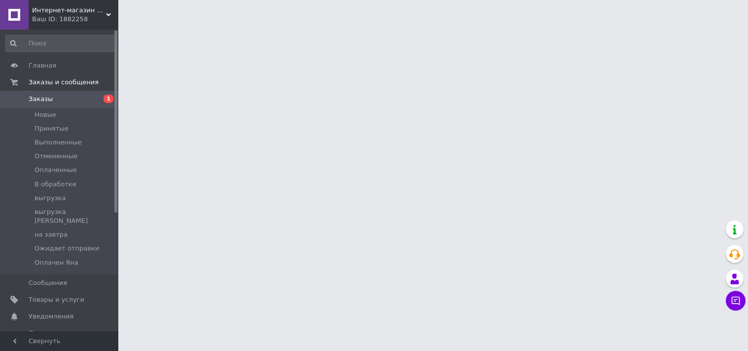 Image resolution: width=748 pixels, height=351 pixels. Describe the element at coordinates (42, 66) in the screenshot. I see `span: Главная` at that location.